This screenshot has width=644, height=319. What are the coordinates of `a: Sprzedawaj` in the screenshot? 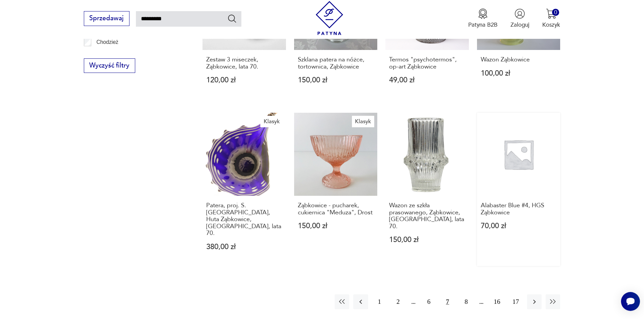 It's located at (106, 19).